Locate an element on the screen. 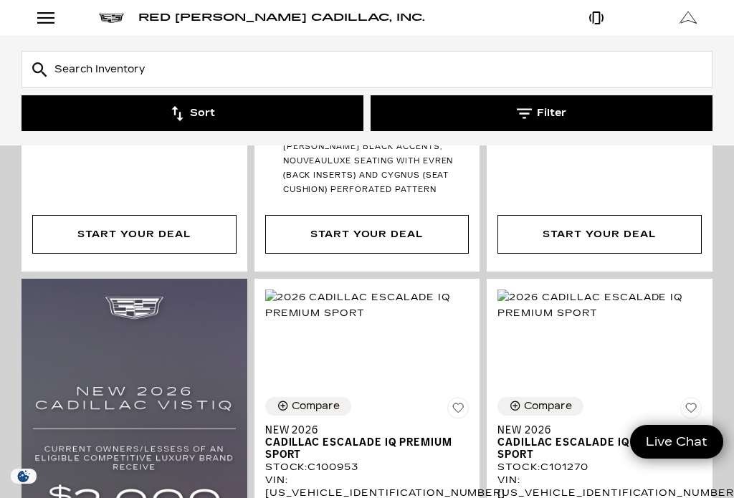 The width and height of the screenshot is (734, 498). a: Live Chat is located at coordinates (677, 442).